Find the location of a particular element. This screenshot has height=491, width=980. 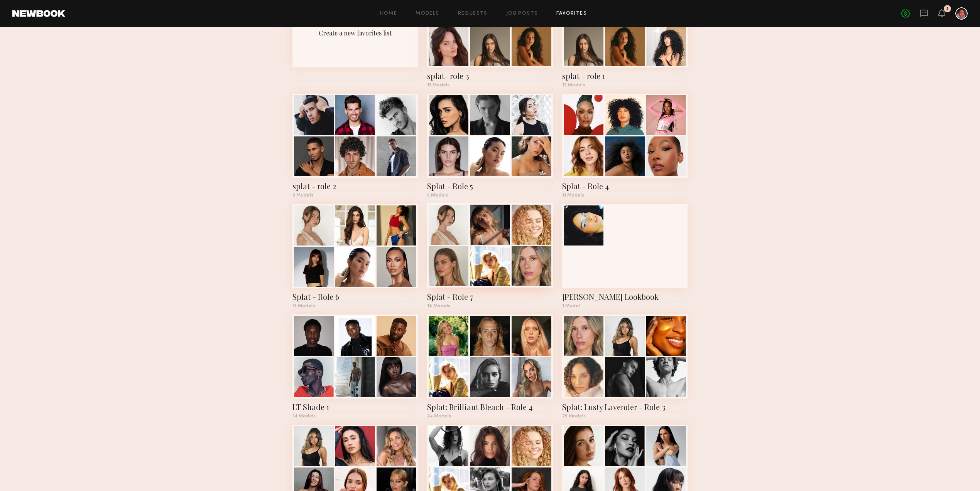

a: LT Shade 114 Models is located at coordinates (355, 367).